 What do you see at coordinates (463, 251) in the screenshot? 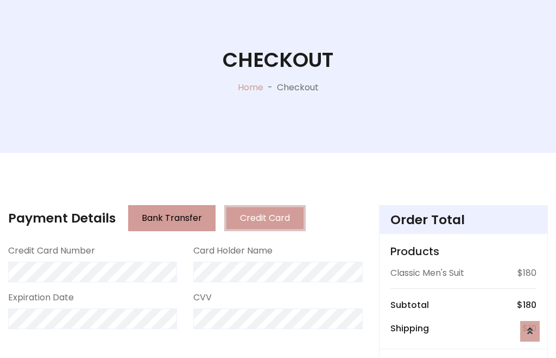
I see `h5: Products` at bounding box center [463, 251].